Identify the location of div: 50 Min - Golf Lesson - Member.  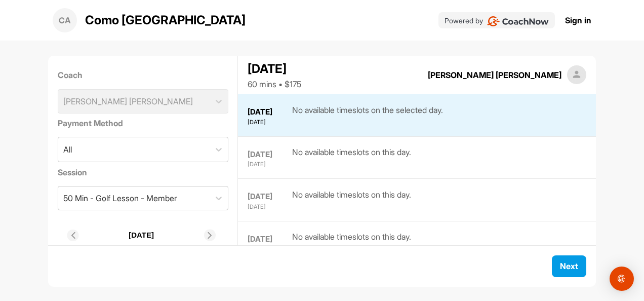
(120, 198).